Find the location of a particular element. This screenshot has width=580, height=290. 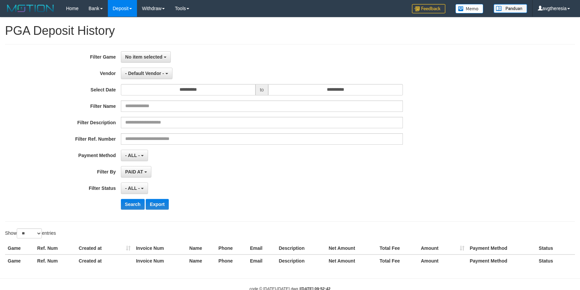

button: Export is located at coordinates (157, 204).